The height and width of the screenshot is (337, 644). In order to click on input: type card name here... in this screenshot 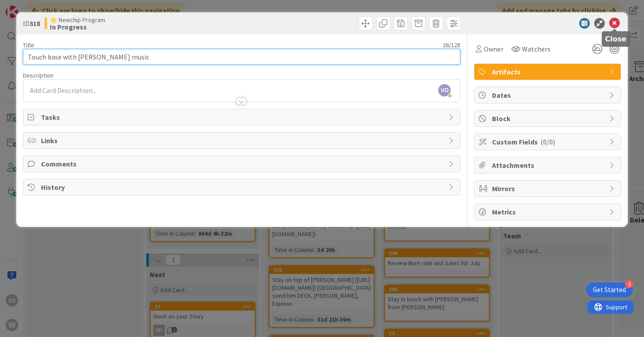, I will do `click(242, 57)`.